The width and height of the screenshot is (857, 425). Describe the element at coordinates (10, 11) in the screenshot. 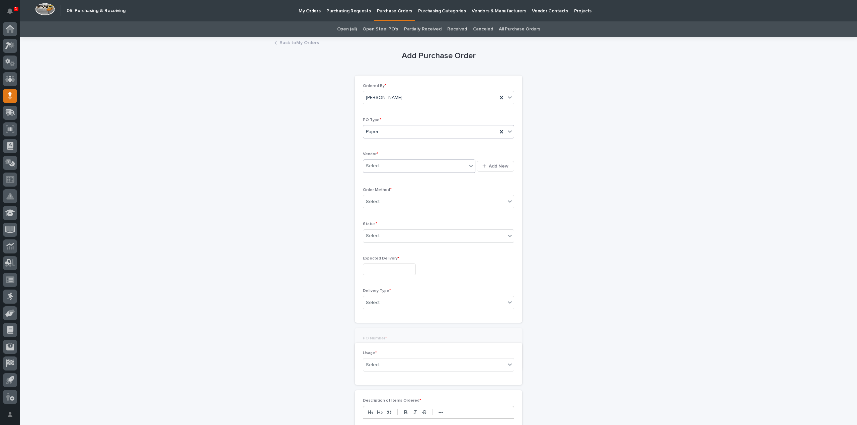

I see `button: Notifications` at that location.